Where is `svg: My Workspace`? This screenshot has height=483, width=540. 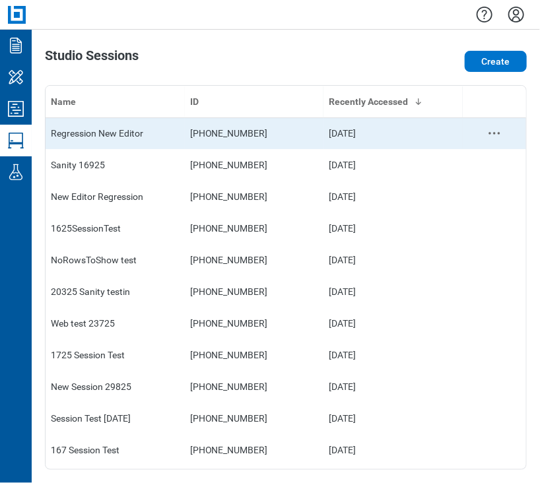 svg: My Workspace is located at coordinates (16, 77).